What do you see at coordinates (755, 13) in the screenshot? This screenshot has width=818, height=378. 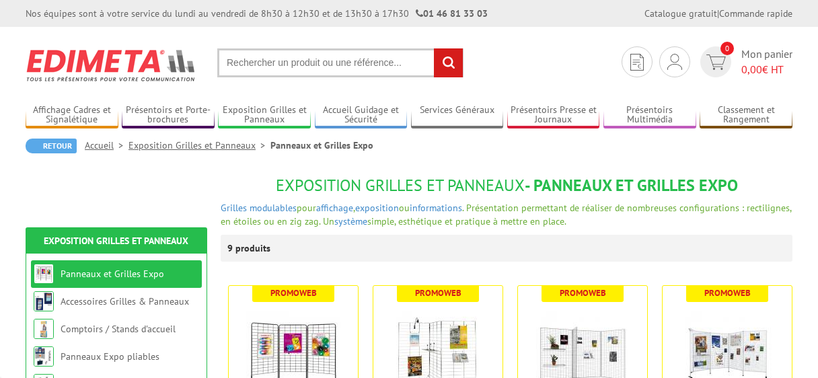 I see `a: Commande rapide` at bounding box center [755, 13].